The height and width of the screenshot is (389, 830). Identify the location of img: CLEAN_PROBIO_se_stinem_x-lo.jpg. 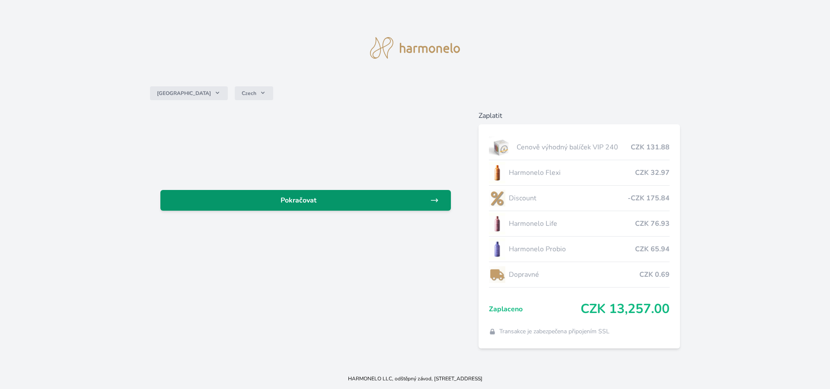
(497, 249).